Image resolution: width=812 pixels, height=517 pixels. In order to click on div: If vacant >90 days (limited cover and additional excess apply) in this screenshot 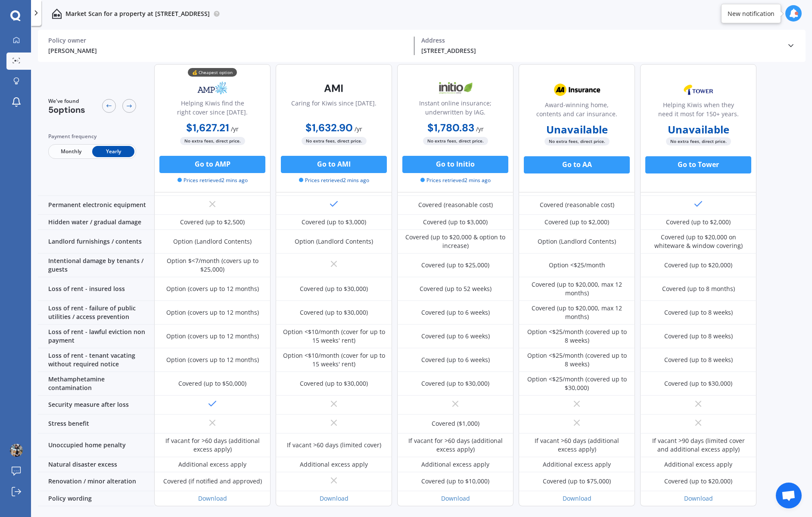, I will do `click(698, 445)`.